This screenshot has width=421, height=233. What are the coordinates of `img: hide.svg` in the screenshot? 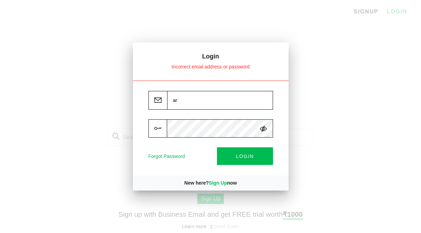 It's located at (263, 129).